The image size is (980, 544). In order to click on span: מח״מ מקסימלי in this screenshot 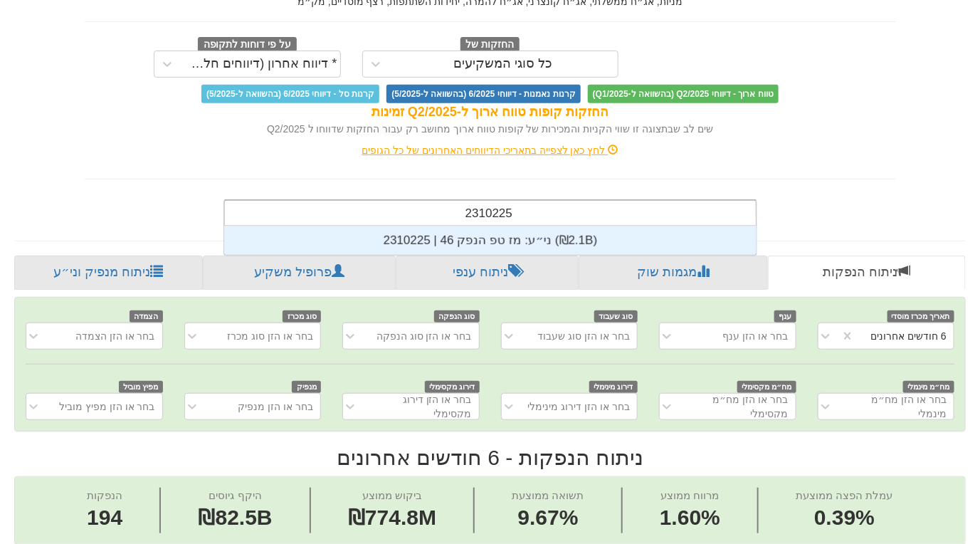, I will do `click(766, 386)`.